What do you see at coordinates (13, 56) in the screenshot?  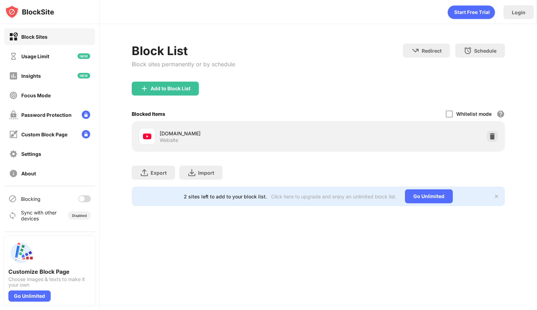 I see `img: time-usage-off.svg` at bounding box center [13, 56].